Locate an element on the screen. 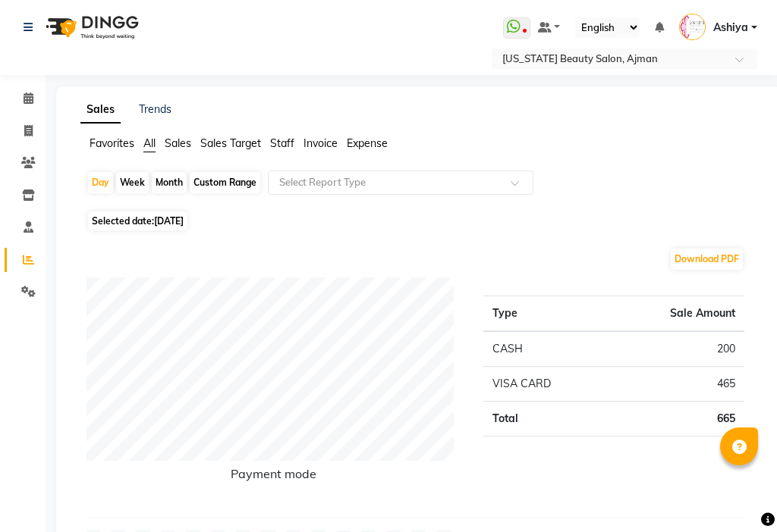 This screenshot has height=532, width=777. button: Download PDF is located at coordinates (706, 259).